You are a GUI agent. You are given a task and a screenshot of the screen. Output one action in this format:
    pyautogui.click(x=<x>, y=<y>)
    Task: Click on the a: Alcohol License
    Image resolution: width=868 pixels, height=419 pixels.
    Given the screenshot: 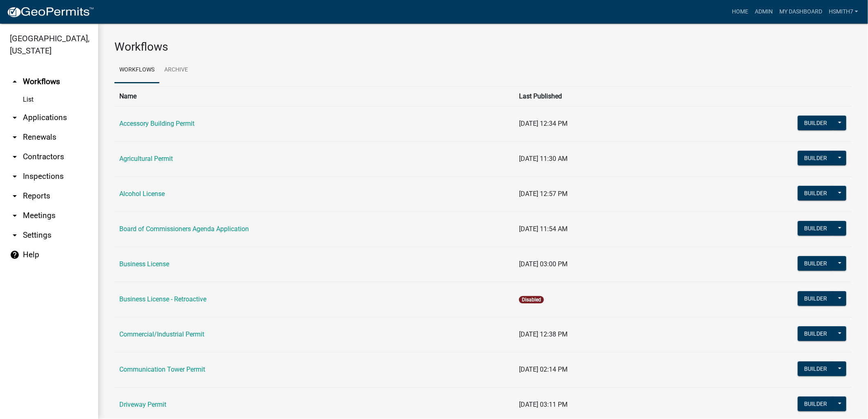 What is the action you would take?
    pyautogui.click(x=142, y=194)
    